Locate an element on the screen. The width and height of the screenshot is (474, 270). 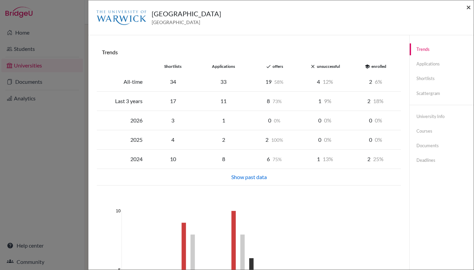
div: 33 is located at coordinates (224, 82).